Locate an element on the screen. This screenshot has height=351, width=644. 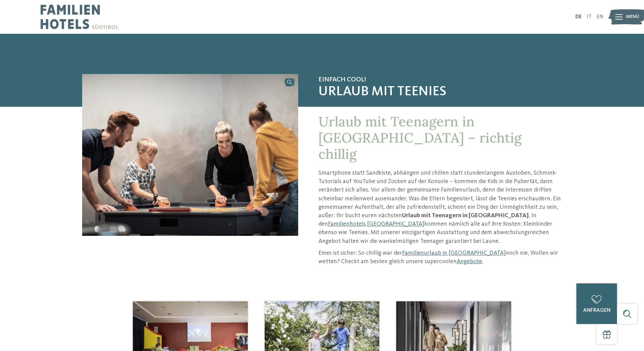
span: anfragen is located at coordinates (597, 310).